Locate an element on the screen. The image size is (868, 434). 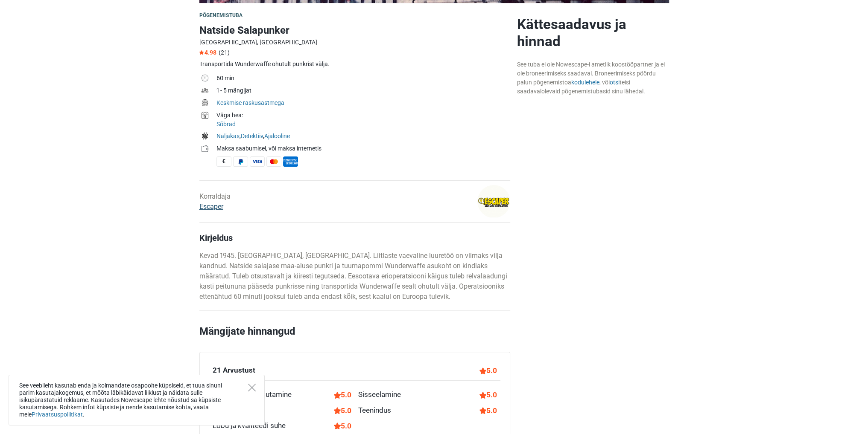
span: MasterCard is located at coordinates (274, 161).